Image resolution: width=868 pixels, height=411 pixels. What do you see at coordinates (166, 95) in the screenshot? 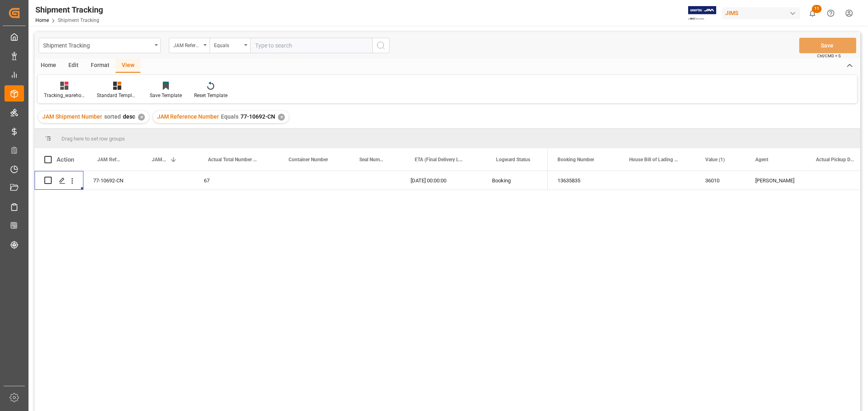
I see `div: Save Template` at bounding box center [166, 95].